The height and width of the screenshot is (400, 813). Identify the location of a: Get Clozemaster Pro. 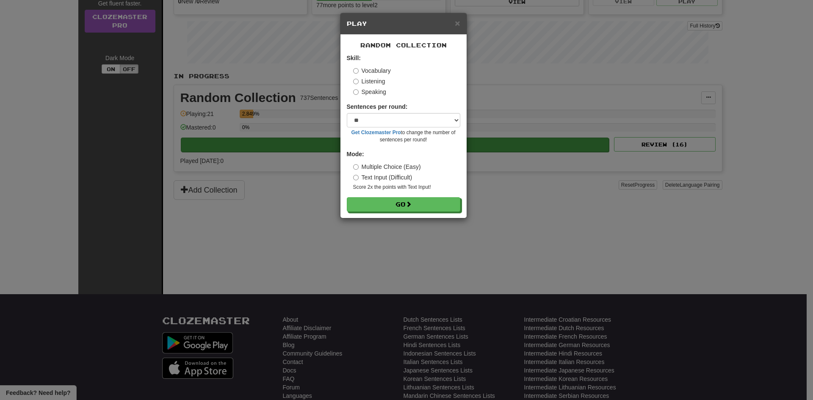
(376, 132).